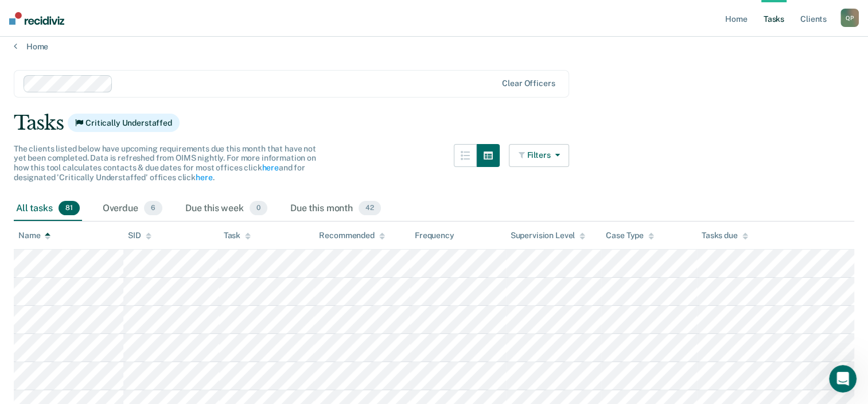 The width and height of the screenshot is (868, 404). I want to click on button: Filters, so click(539, 156).